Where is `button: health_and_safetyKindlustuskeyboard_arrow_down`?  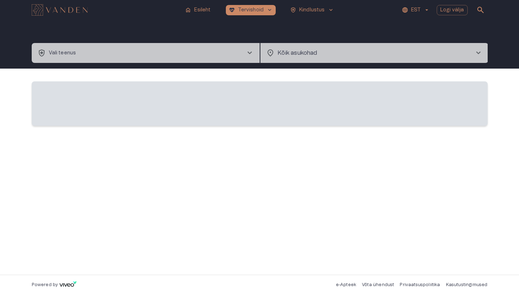 button: health_and_safetyKindlustuskeyboard_arrow_down is located at coordinates (312, 10).